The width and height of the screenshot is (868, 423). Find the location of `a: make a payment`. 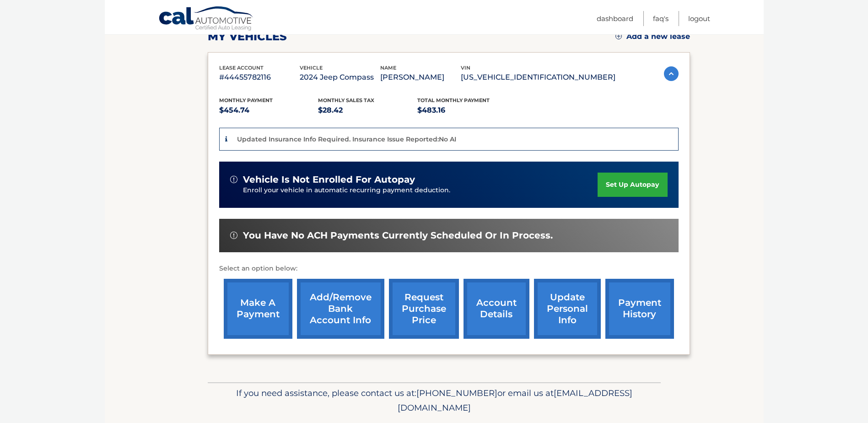

a: make a payment is located at coordinates (258, 308).